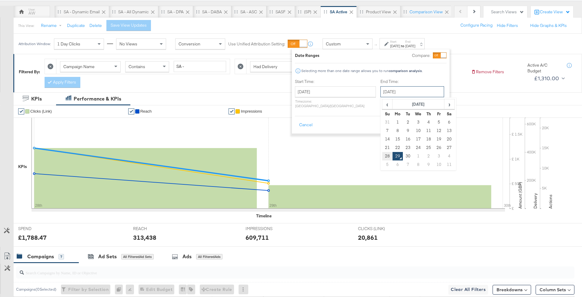 Image resolution: width=582 pixels, height=297 pixels. I want to click on td: 24, so click(418, 148).